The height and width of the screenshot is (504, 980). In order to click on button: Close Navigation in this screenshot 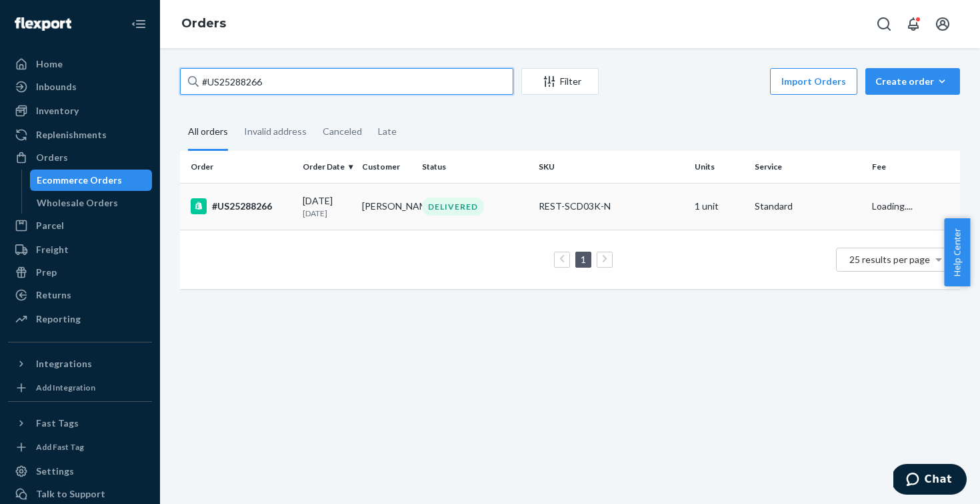, I will do `click(138, 24)`.